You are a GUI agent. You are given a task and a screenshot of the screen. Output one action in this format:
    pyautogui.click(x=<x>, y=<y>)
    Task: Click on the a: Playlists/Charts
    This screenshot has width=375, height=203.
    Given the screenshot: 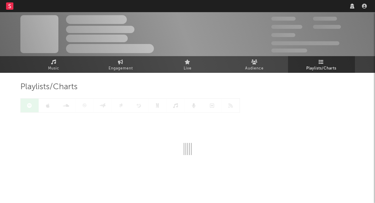 What is the action you would take?
    pyautogui.click(x=321, y=64)
    